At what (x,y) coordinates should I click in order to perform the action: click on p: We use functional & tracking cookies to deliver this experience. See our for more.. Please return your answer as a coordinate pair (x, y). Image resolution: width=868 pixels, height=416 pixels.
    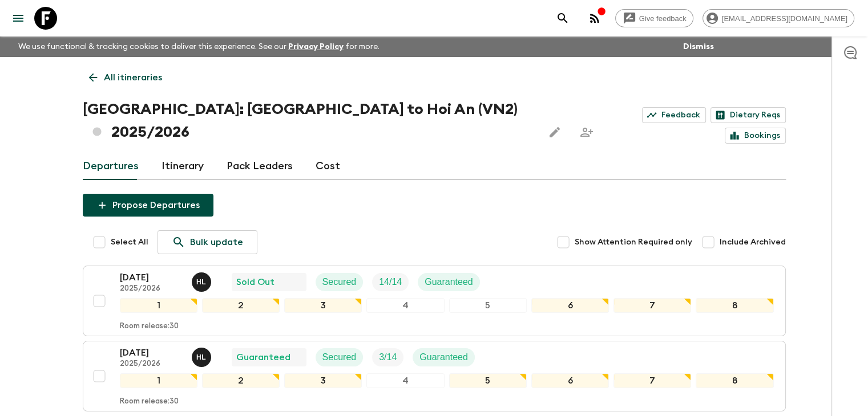
    Looking at the image, I should click on (199, 47).